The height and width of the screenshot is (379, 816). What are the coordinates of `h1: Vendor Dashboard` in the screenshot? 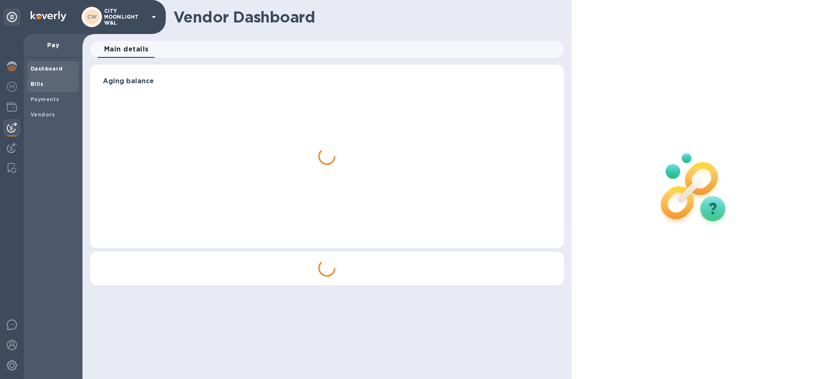 It's located at (365, 17).